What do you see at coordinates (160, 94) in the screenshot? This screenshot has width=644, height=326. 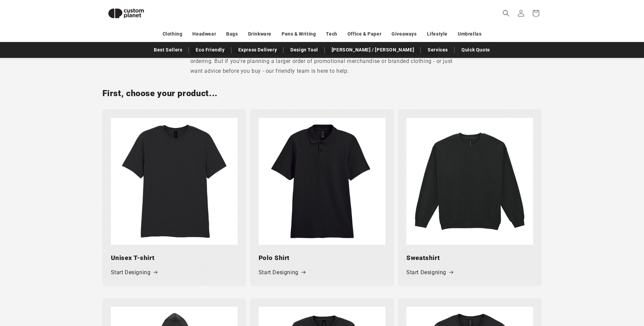 I see `h2: First, choose your product...` at bounding box center [160, 94].